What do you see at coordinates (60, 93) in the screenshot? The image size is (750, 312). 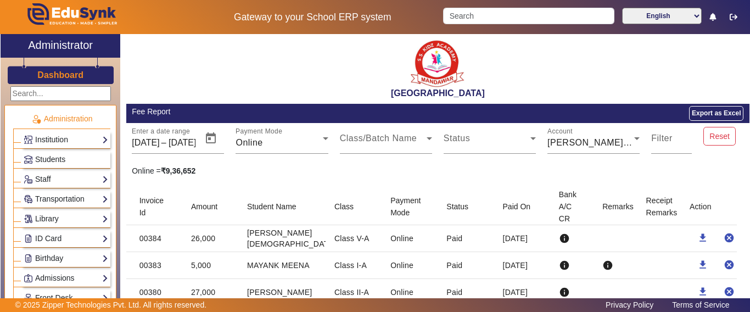 I see `input: Search...` at bounding box center [60, 93].